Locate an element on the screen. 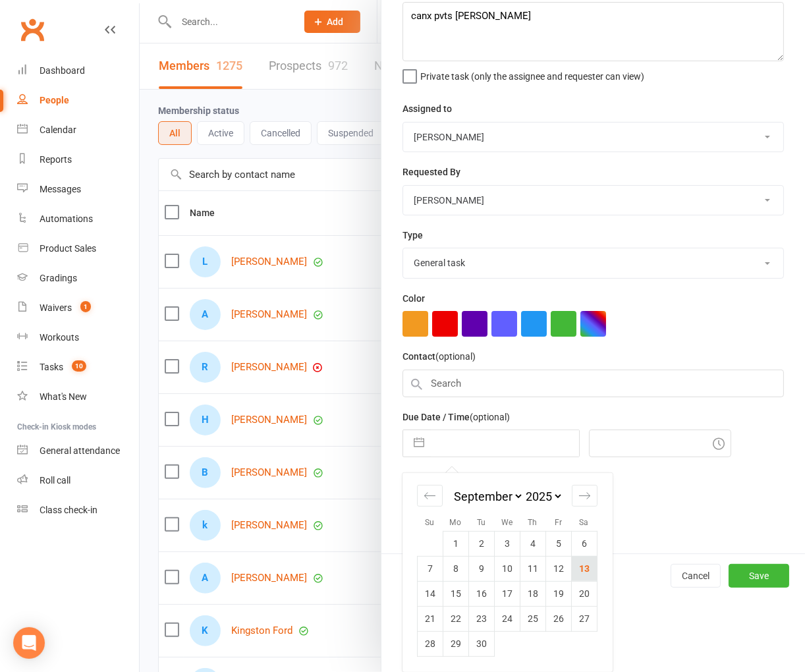 This screenshot has width=805, height=672. td: Monday, September 1, 2025 is located at coordinates (456, 543).